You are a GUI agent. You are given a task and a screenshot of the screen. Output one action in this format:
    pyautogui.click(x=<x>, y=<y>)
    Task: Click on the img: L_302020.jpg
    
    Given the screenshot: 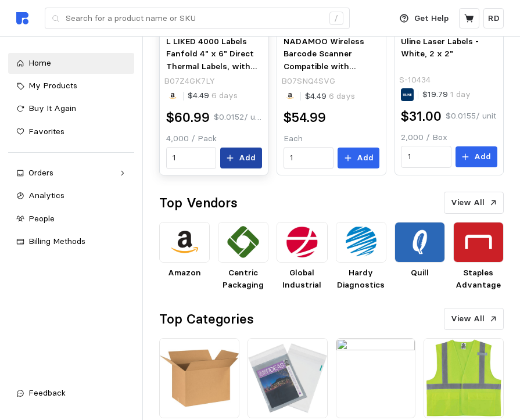 What is the action you would take?
    pyautogui.click(x=200, y=379)
    